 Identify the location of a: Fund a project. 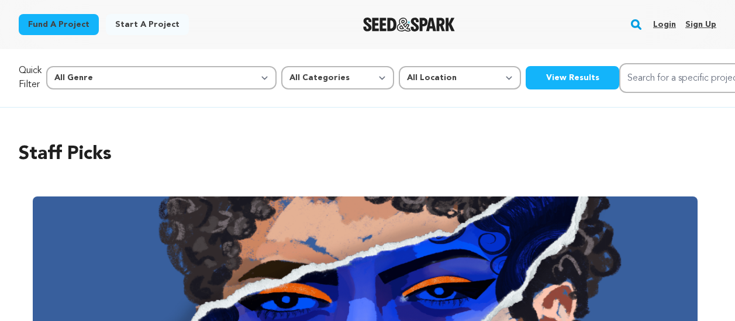
(58, 25).